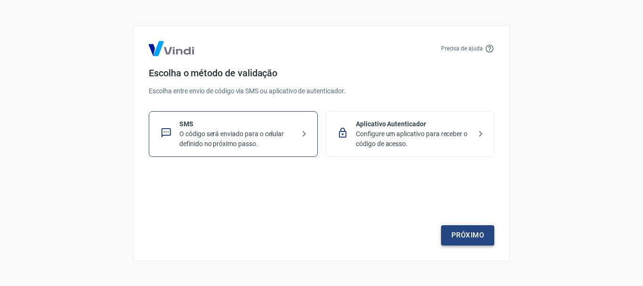 The width and height of the screenshot is (643, 286). What do you see at coordinates (462, 48) in the screenshot?
I see `p: Precisa de ajuda` at bounding box center [462, 48].